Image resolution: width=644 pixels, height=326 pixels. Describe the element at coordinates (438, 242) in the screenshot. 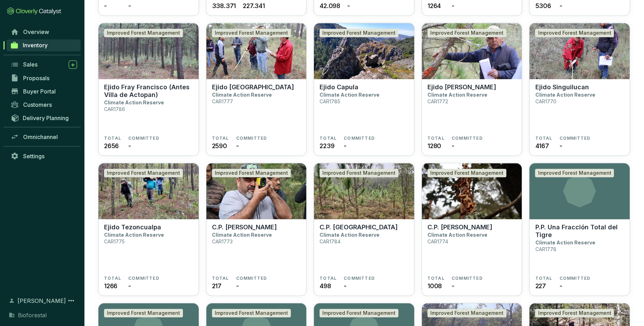

I see `p: CAR1774` at that location.